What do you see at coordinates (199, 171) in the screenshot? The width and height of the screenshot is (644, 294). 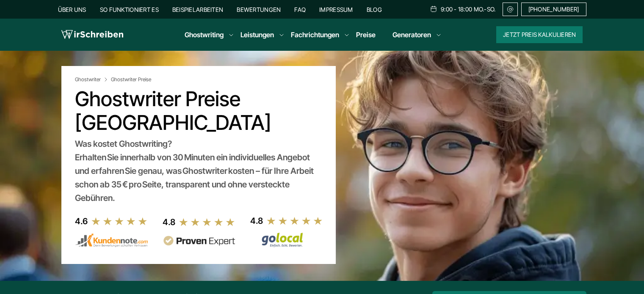 I see `div: Was kostet Ghostwriting? Erhalten Sie innerhalb von 30 Minuten ein individuelles Angebot und erfa...` at bounding box center [199, 171].